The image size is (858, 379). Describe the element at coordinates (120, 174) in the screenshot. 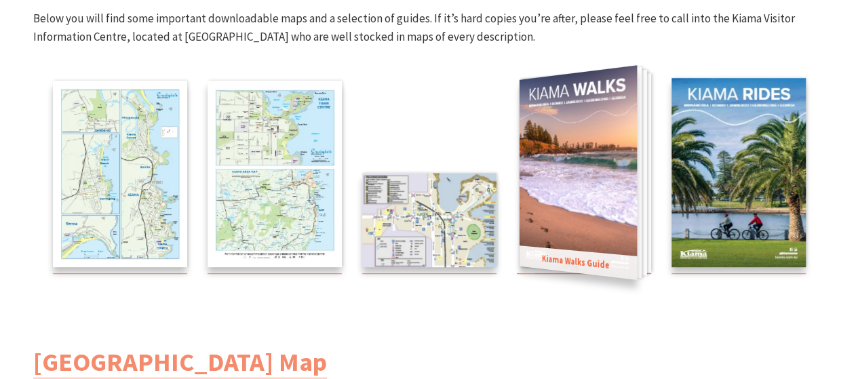

I see `img: Kiama Townships Map` at that location.